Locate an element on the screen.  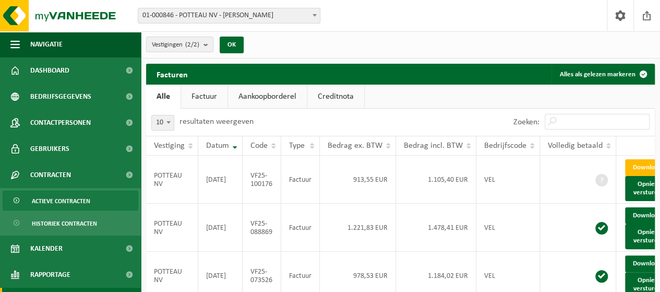
a: Aankoopborderel is located at coordinates (267, 97).